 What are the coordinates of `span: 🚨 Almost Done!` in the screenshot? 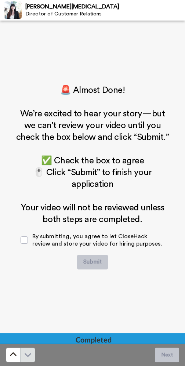 It's located at (93, 90).